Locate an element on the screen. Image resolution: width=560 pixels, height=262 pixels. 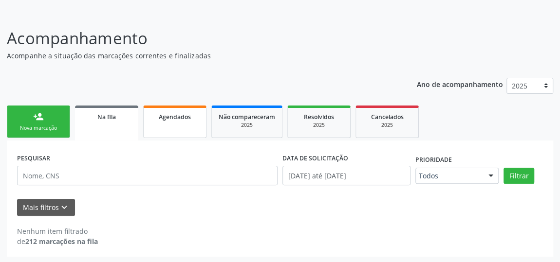
input: Selecione um intervalo is located at coordinates (346, 176).